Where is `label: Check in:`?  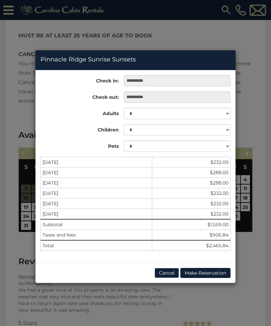 label: Check in: is located at coordinates (77, 80).